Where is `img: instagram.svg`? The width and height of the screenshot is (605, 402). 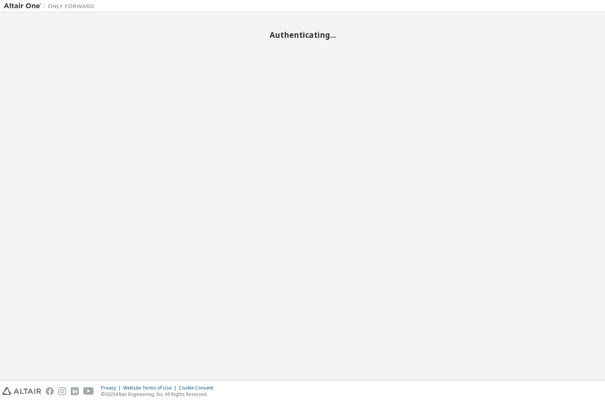 img: instagram.svg is located at coordinates (62, 391).